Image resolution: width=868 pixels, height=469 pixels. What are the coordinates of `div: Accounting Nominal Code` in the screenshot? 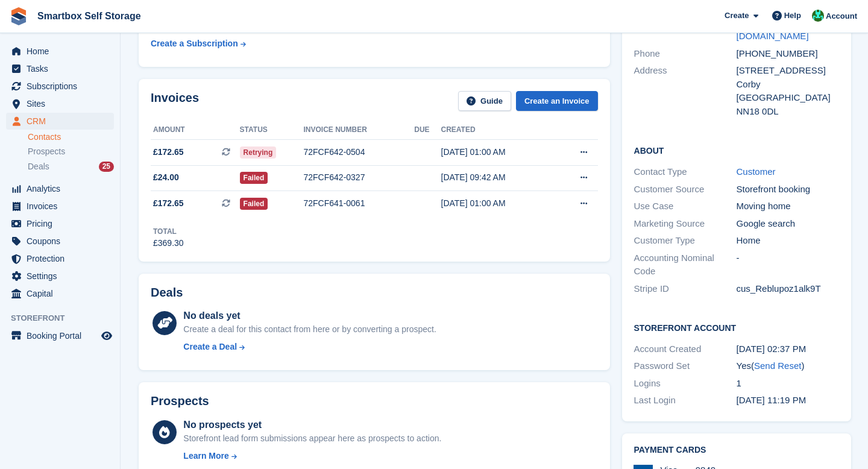 It's located at (685, 265).